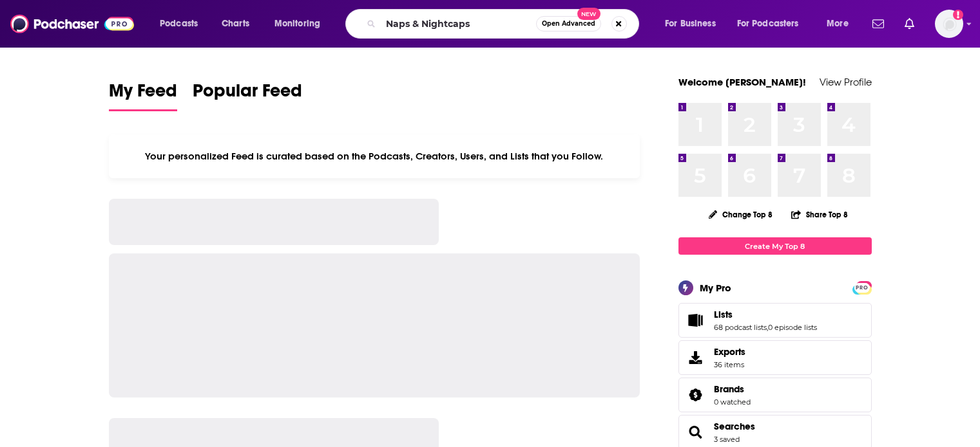  I want to click on span: Monitoring, so click(297, 24).